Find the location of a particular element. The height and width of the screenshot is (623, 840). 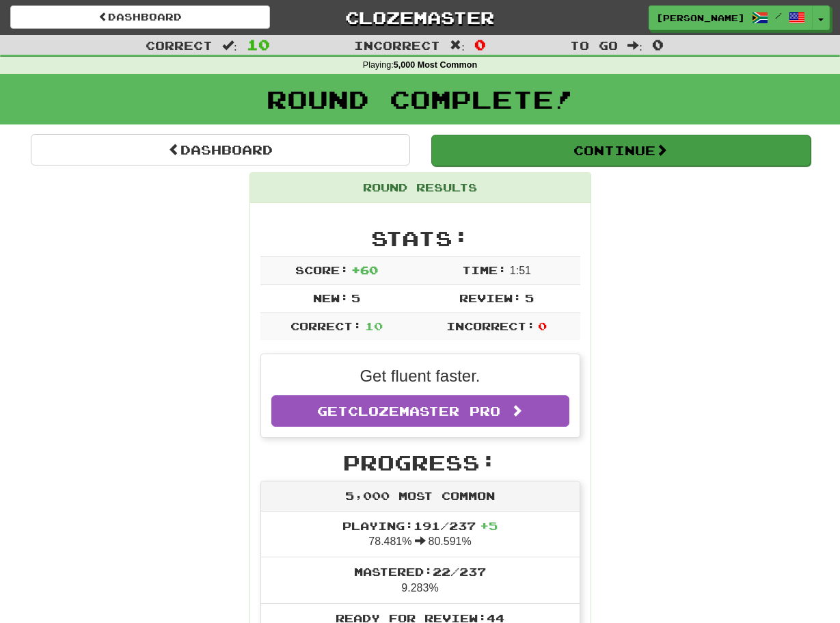

span: + 60 is located at coordinates (364, 270).